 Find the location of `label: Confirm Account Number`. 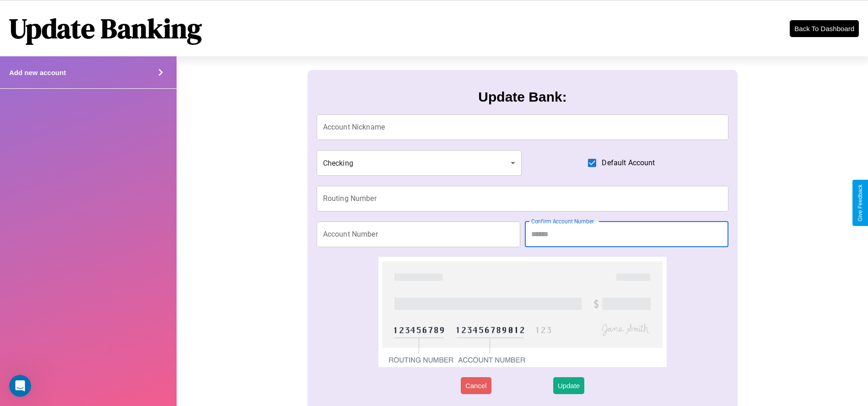

label: Confirm Account Number is located at coordinates (562, 221).